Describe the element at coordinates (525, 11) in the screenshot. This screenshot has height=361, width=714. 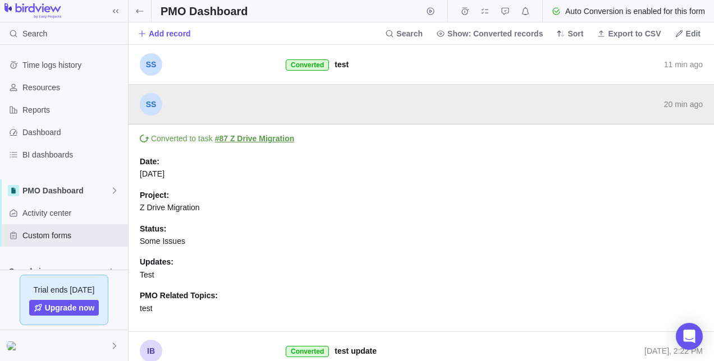
I see `span: Notifications` at that location.